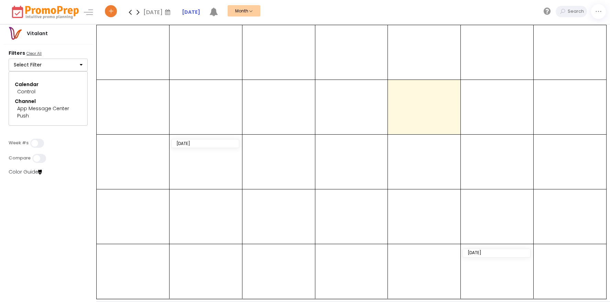  What do you see at coordinates (424, 107) in the screenshot?
I see `td: October 9, 2025` at bounding box center [424, 107].